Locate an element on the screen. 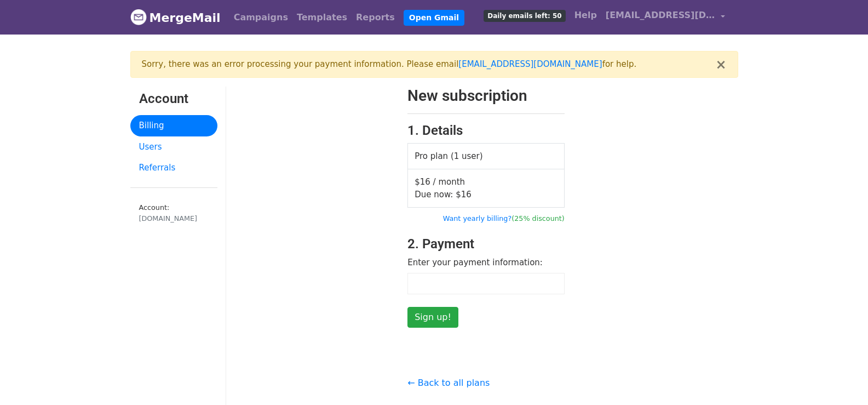 The width and height of the screenshot is (868, 405). a: Daily emails left: 50 is located at coordinates (524, 15).